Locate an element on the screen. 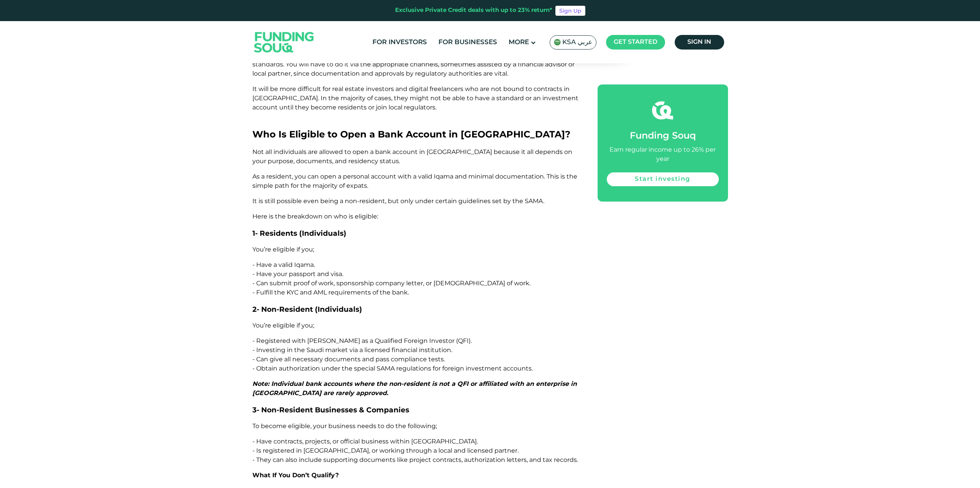 The height and width of the screenshot is (488, 980). span: More is located at coordinates (519, 42).